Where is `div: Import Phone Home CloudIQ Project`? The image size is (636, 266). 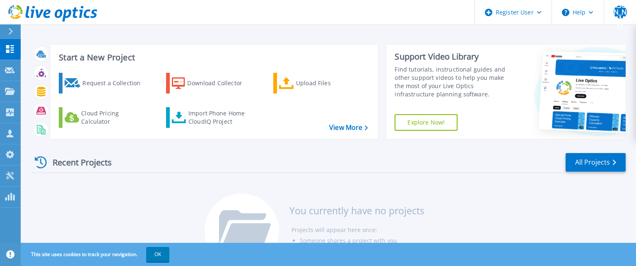
div: Import Phone Home CloudIQ Project is located at coordinates (221, 118).